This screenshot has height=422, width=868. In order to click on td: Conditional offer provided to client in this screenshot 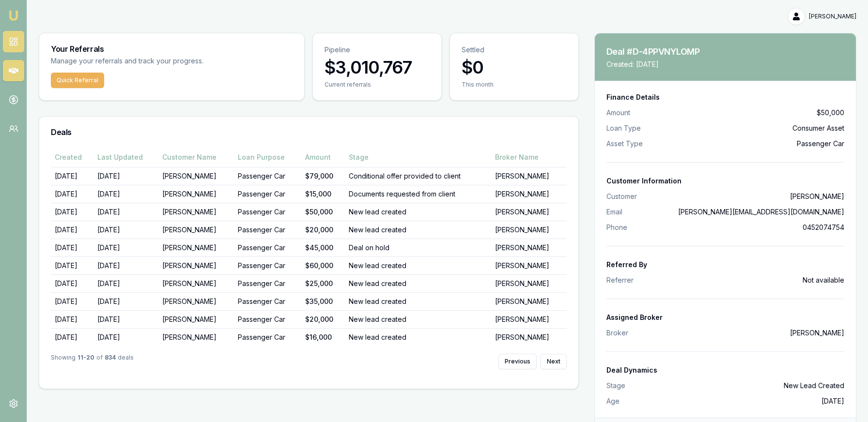, I will do `click(417, 176)`.